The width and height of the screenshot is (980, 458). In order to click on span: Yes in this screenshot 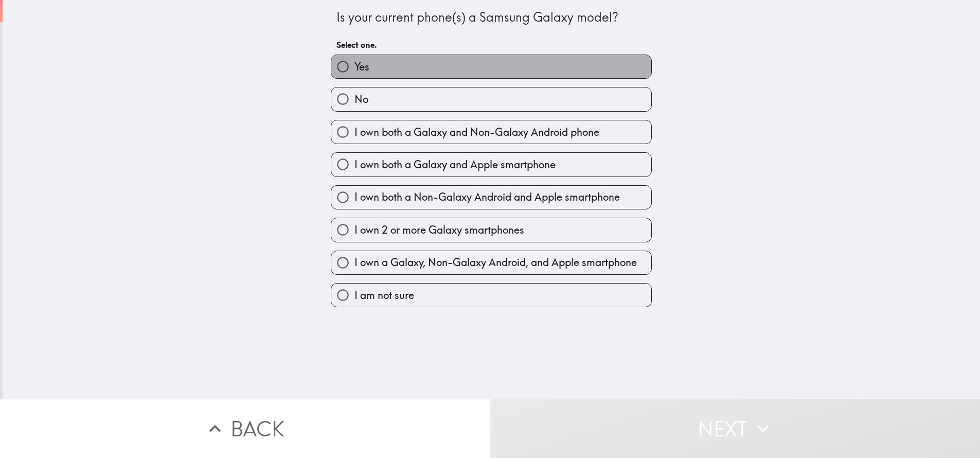, I will do `click(362, 67)`.